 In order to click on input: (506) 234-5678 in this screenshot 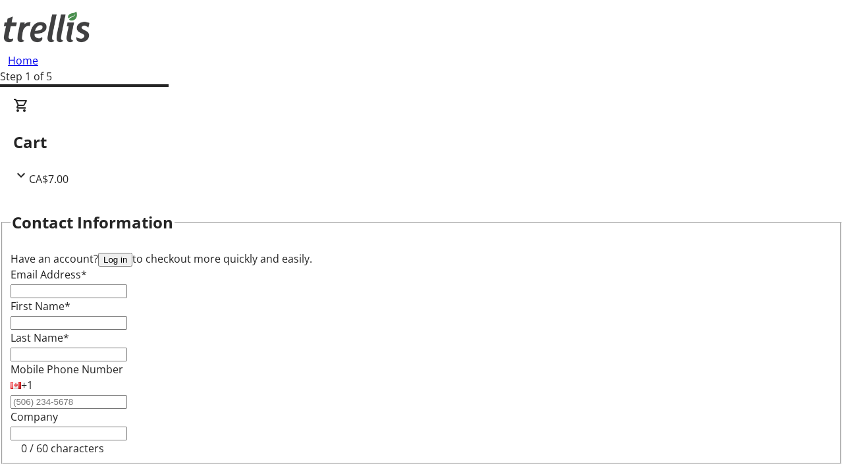, I will do `click(69, 402)`.